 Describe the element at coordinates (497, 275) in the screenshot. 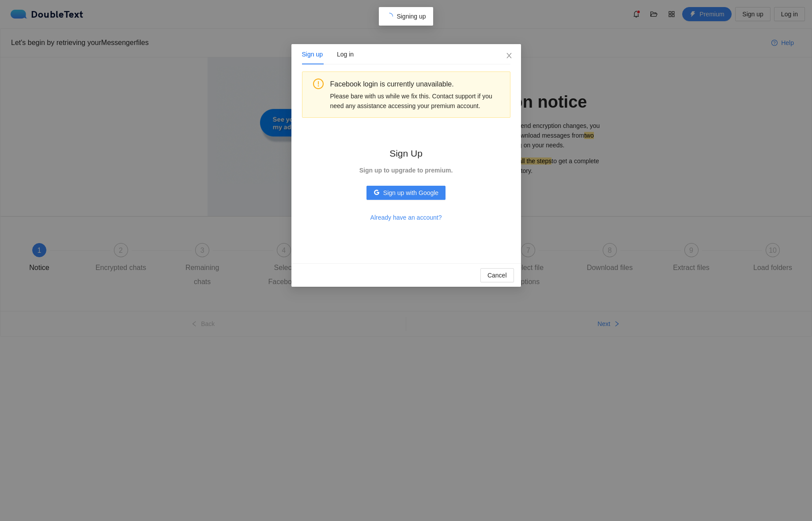

I see `span: Cancel` at that location.